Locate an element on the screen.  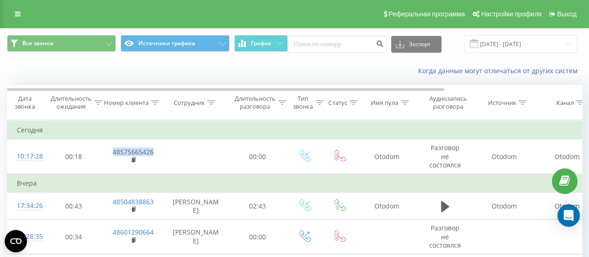
a: 48601290664 is located at coordinates (133, 232).